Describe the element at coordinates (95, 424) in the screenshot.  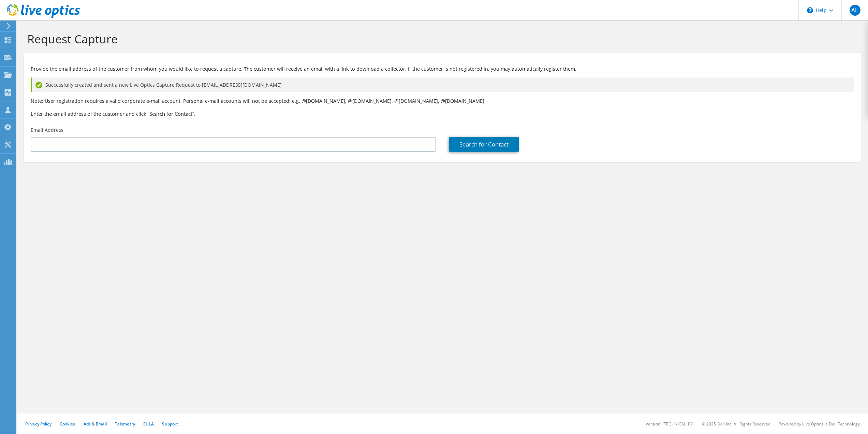
I see `a: Ads & Email` at that location.